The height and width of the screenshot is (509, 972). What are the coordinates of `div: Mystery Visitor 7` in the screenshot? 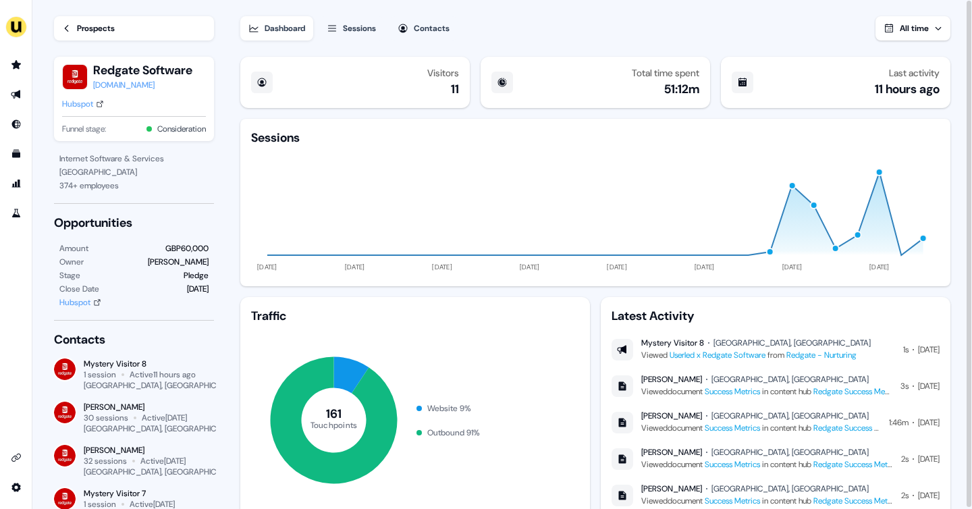 It's located at (149, 494).